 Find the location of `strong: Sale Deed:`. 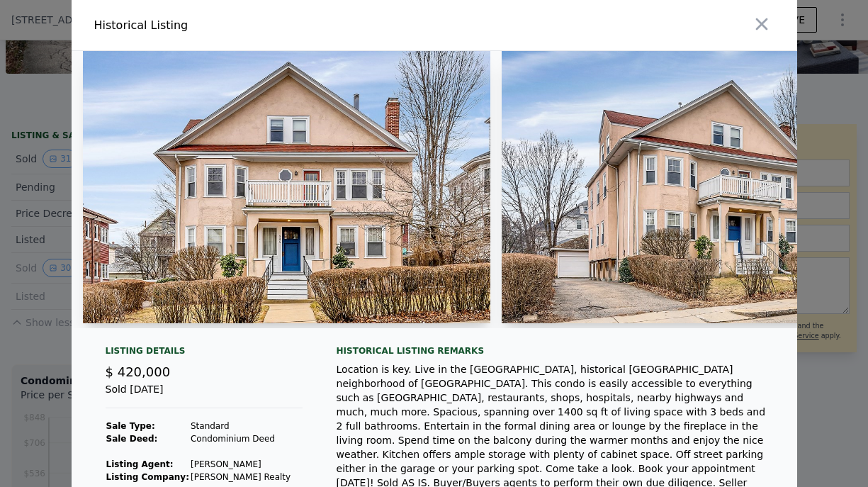

strong: Sale Deed: is located at coordinates (131, 438).